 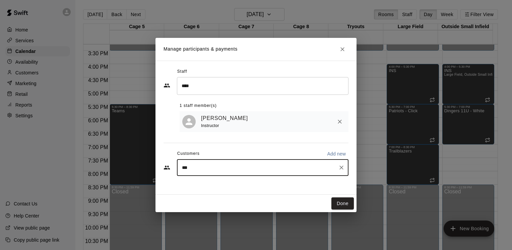 I want to click on button: Add new, so click(x=337, y=154).